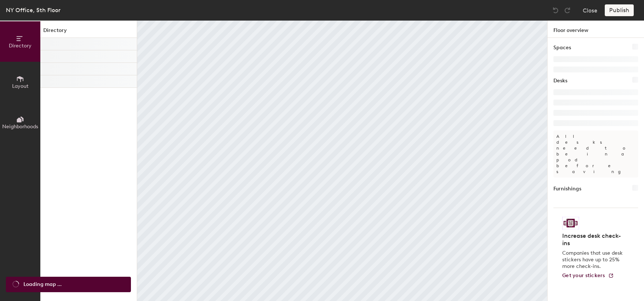 Image resolution: width=644 pixels, height=301 pixels. I want to click on h1: Furnishings, so click(567, 189).